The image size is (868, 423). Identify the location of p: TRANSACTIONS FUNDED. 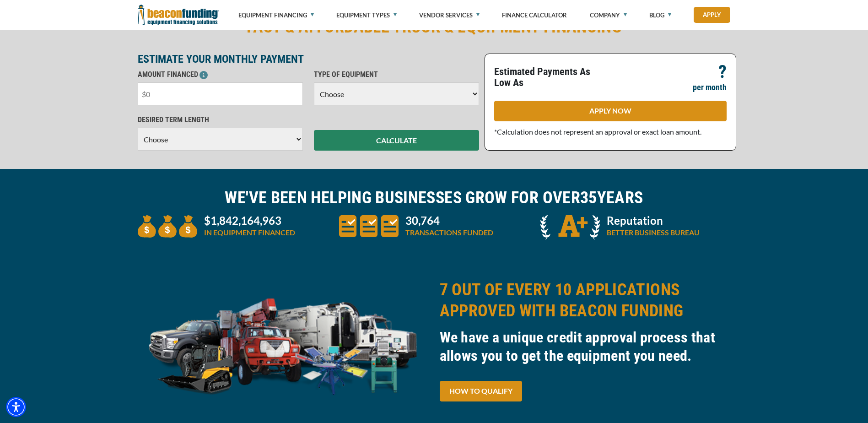
(449, 233).